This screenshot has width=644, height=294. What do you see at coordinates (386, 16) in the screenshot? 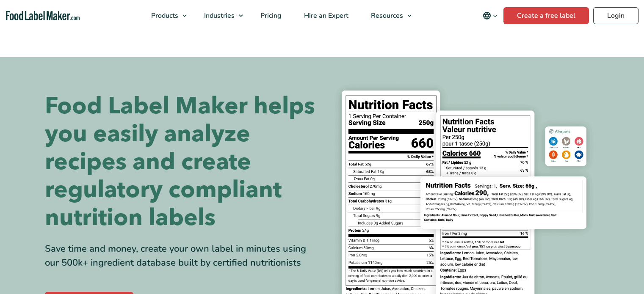
I see `span: Resources` at bounding box center [386, 16].